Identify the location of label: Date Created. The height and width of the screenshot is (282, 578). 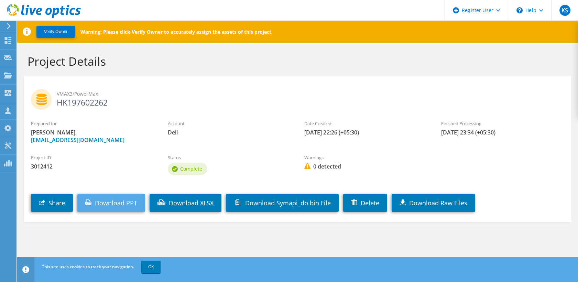
(366, 123).